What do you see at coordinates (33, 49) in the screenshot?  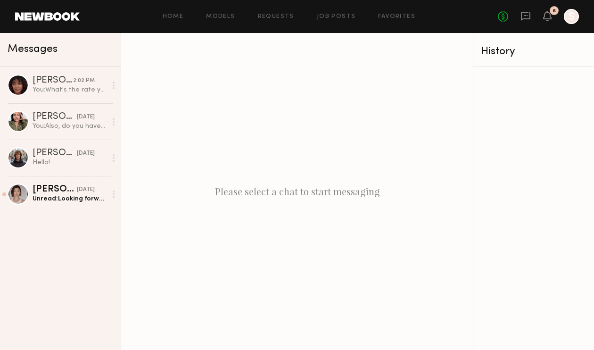 I see `span: Messages` at bounding box center [33, 49].